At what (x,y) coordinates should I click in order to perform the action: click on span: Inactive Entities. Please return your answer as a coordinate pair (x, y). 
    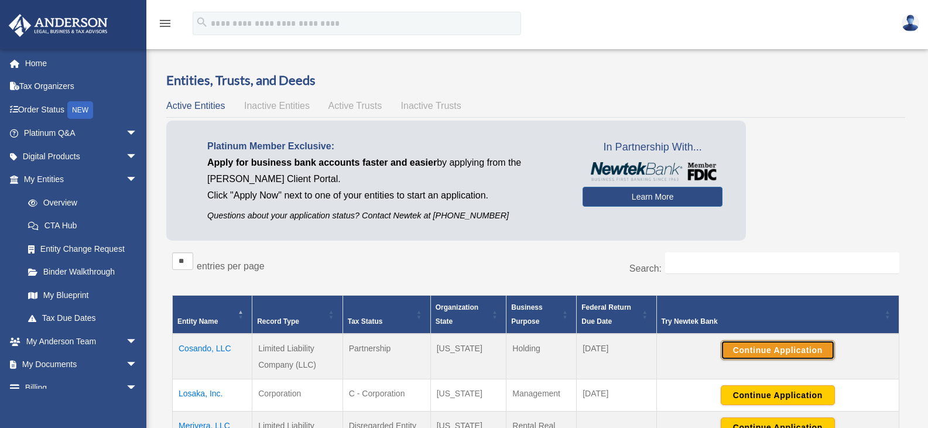
    Looking at the image, I should click on (277, 105).